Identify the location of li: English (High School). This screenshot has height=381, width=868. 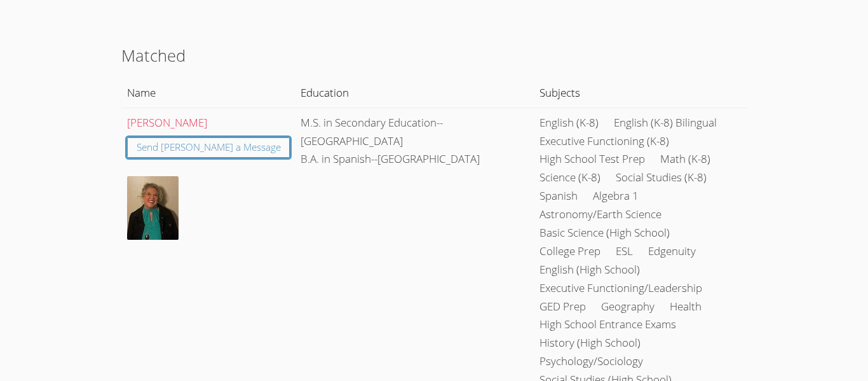
(590, 269).